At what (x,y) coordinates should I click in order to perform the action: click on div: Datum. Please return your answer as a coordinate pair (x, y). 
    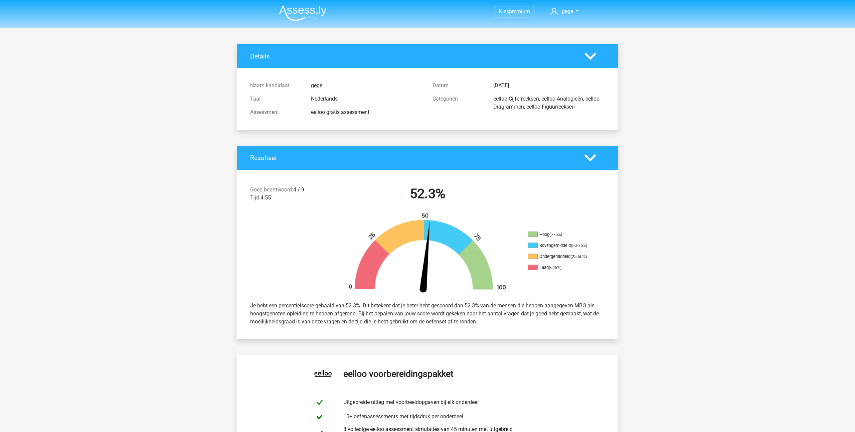
    Looking at the image, I should click on (458, 85).